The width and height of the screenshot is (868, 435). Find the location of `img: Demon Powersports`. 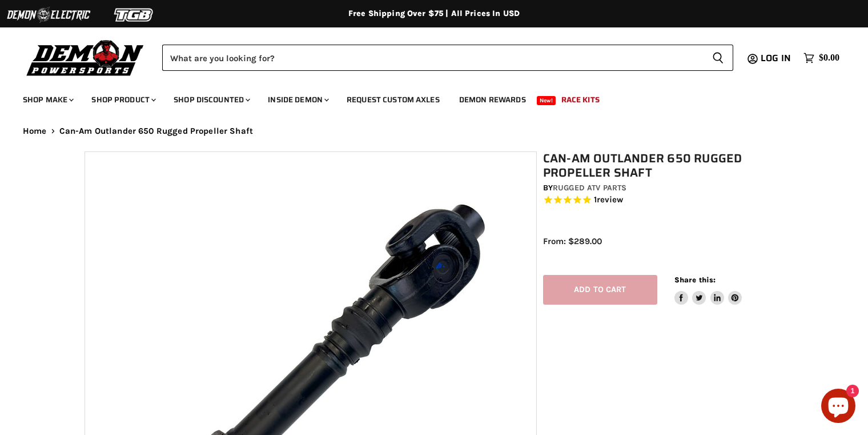

img: Demon Powersports is located at coordinates (85, 57).